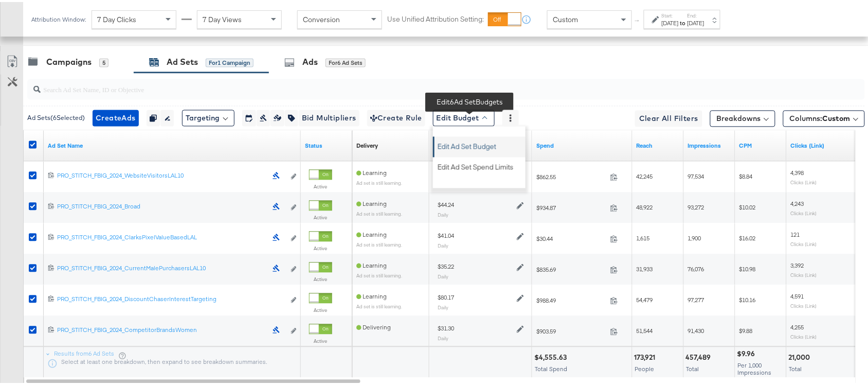 Image resolution: width=868 pixels, height=385 pixels. What do you see at coordinates (367, 144) in the screenshot?
I see `a: Reflects the ability of your Ad Set to achieve delivery based on ad states, schedule and budget.` at bounding box center [367, 144].